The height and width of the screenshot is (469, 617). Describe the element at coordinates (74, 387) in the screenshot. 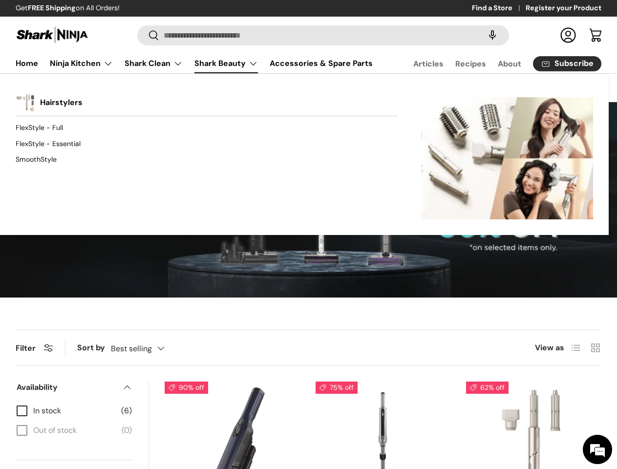

I see `summary: Availability` at that location.